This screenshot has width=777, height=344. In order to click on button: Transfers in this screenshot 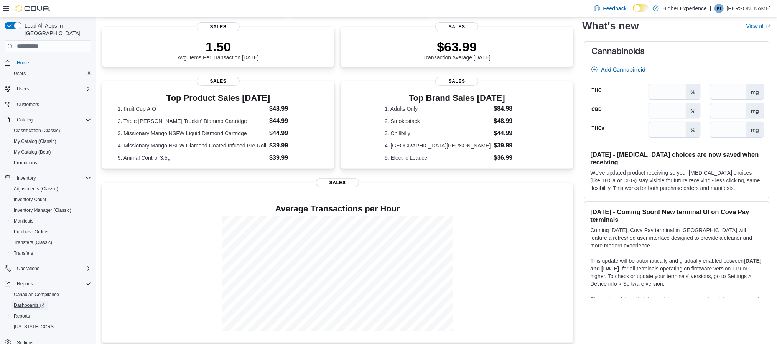, I will do `click(51, 254)`.